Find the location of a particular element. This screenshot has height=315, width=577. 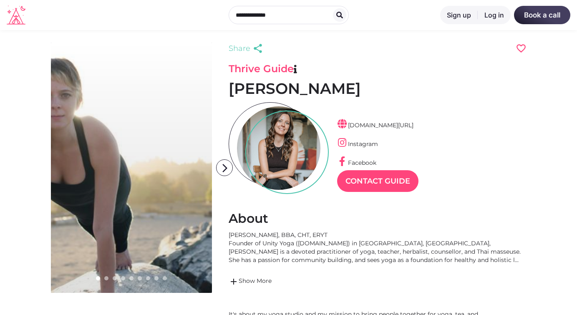

a: addShow More is located at coordinates (377, 281).